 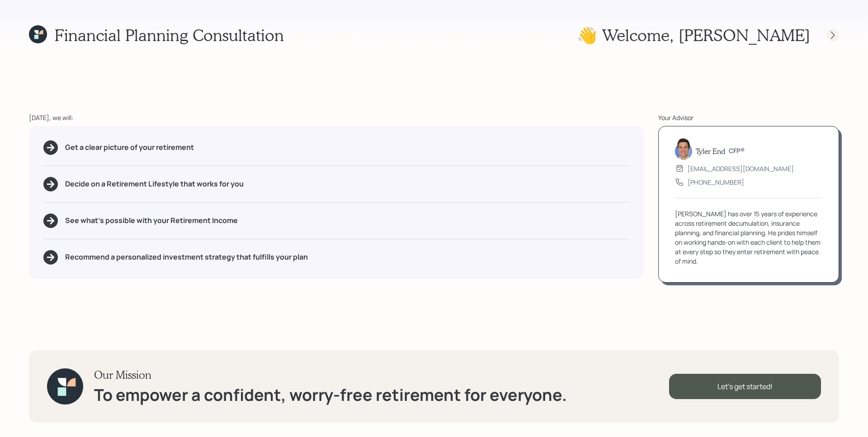 What do you see at coordinates (684, 149) in the screenshot?
I see `img: tyler-end-headshot.png` at bounding box center [684, 149].